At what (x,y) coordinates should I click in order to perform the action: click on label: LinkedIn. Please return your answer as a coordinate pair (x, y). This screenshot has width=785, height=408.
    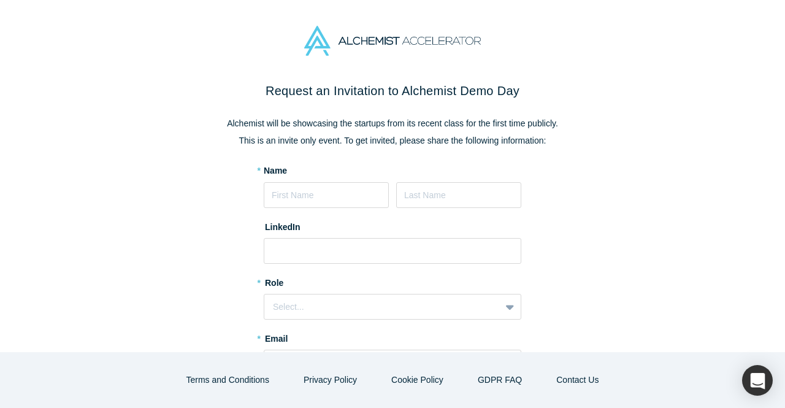
    Looking at the image, I should click on (282, 225).